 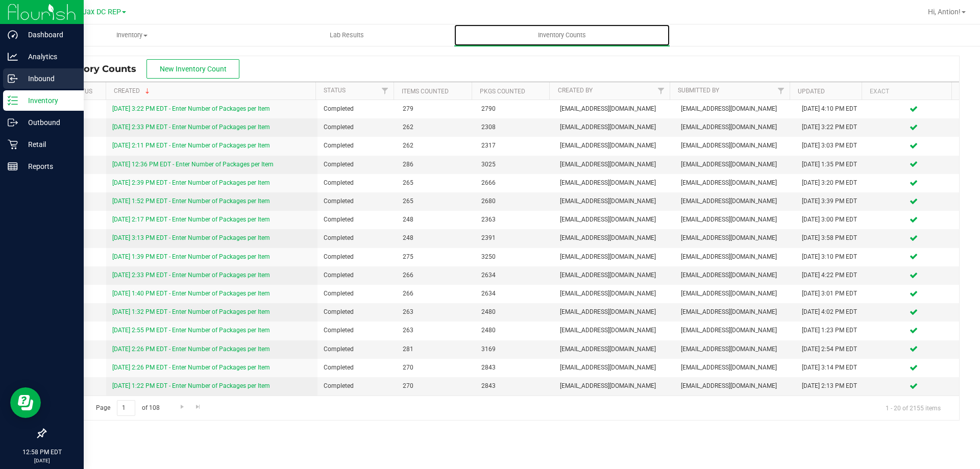 What do you see at coordinates (436, 109) in the screenshot?
I see `span: 279` at bounding box center [436, 109].